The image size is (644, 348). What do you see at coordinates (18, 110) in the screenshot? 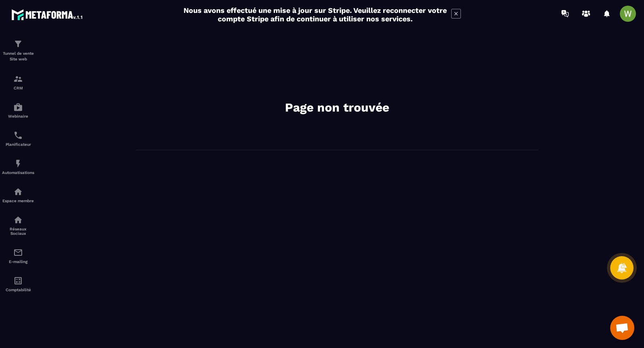
I see `a: automationsautomationsWebinaire` at bounding box center [18, 110].